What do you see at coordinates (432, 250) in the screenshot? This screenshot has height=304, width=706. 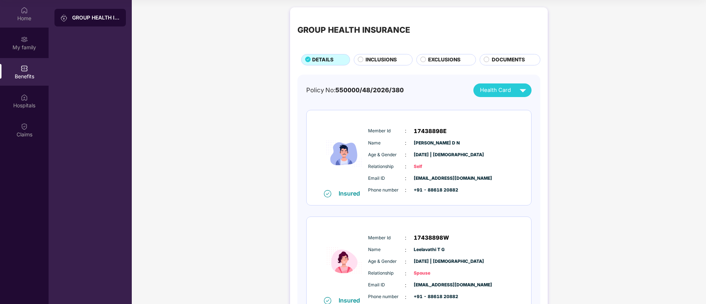 I see `span: Leelavathi T G` at bounding box center [432, 250].